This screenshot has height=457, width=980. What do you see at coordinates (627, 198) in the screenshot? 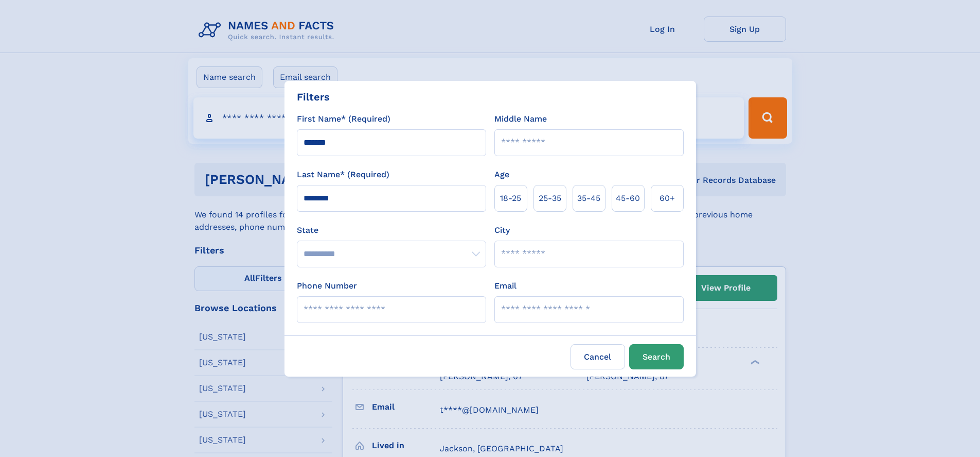
I see `span: 45‑60` at bounding box center [627, 198].